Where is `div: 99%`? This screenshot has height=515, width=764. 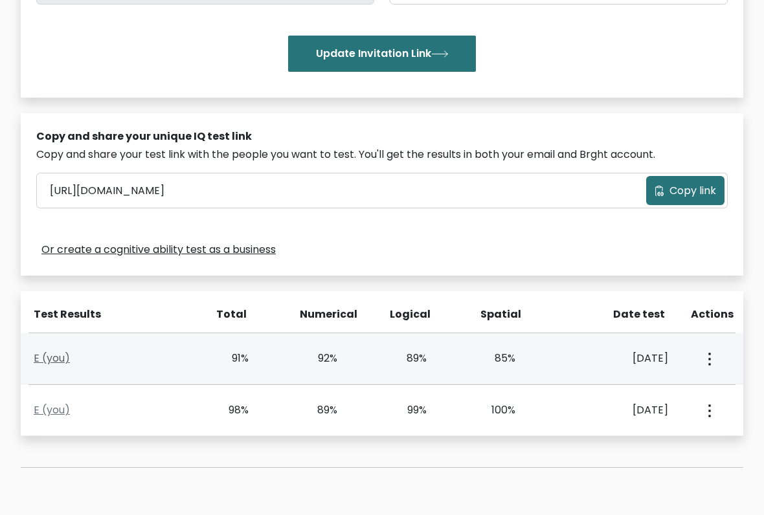 div: 99% is located at coordinates (408, 410).